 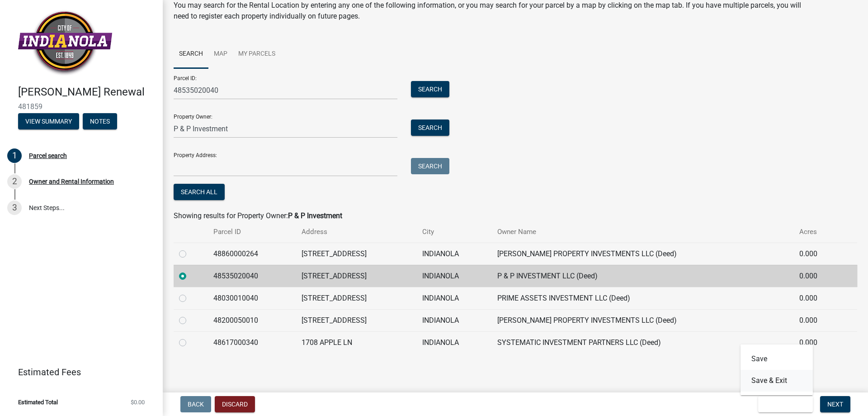 I want to click on a: My Parcels, so click(x=257, y=54).